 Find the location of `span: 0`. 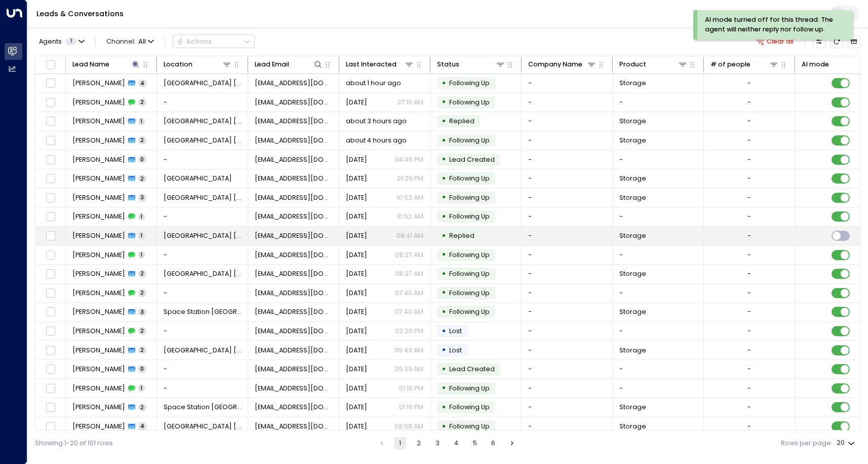

span: 0 is located at coordinates (142, 369).